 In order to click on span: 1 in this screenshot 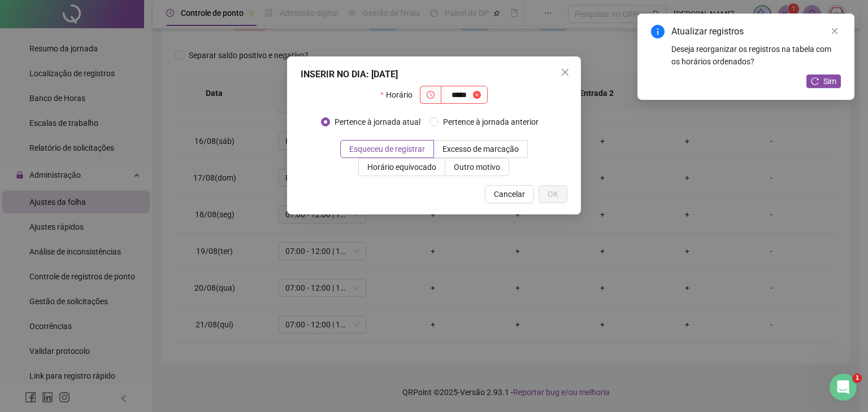, I will do `click(857, 379)`.